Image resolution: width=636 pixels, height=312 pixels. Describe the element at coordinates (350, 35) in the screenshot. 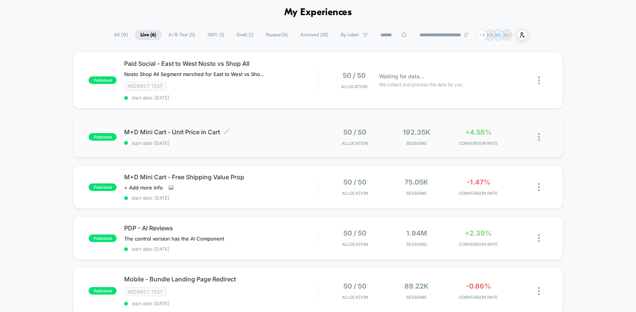

I see `span: By Label` at that location.